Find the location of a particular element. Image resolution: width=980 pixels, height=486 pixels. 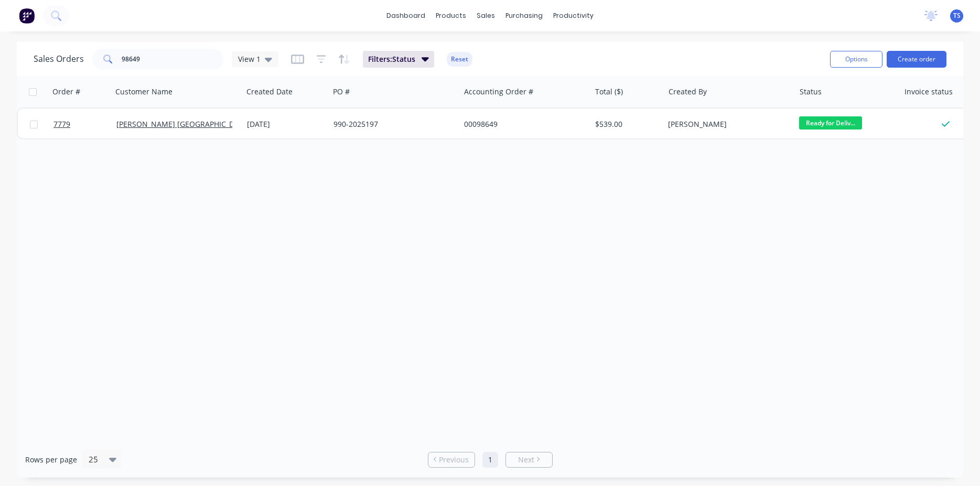

div: Invoice status is located at coordinates (928, 92).